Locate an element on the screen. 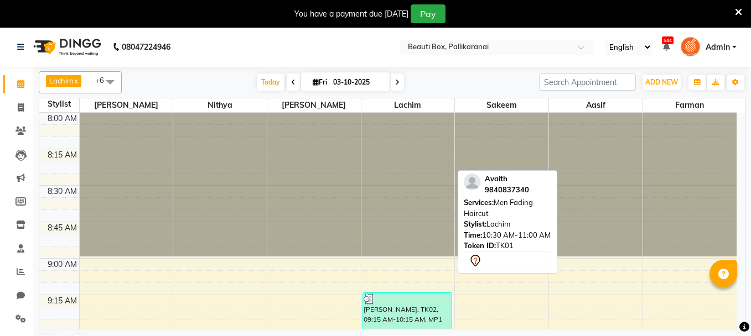 The width and height of the screenshot is (751, 336). span: Stylist: is located at coordinates (475, 224).